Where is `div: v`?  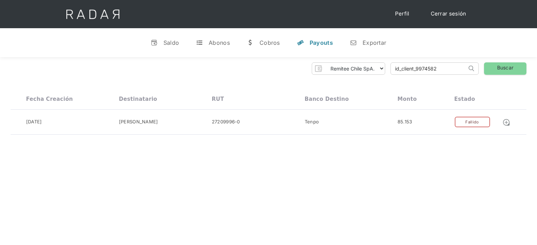 div: v is located at coordinates (154, 43).